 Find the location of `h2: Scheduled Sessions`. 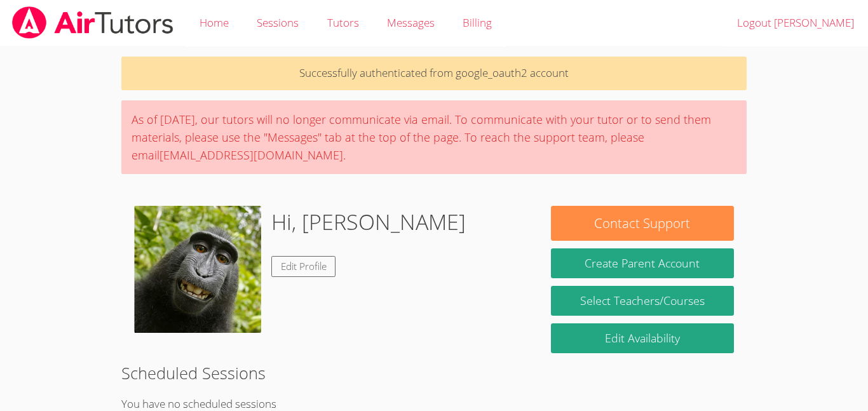

h2: Scheduled Sessions is located at coordinates (434, 373).